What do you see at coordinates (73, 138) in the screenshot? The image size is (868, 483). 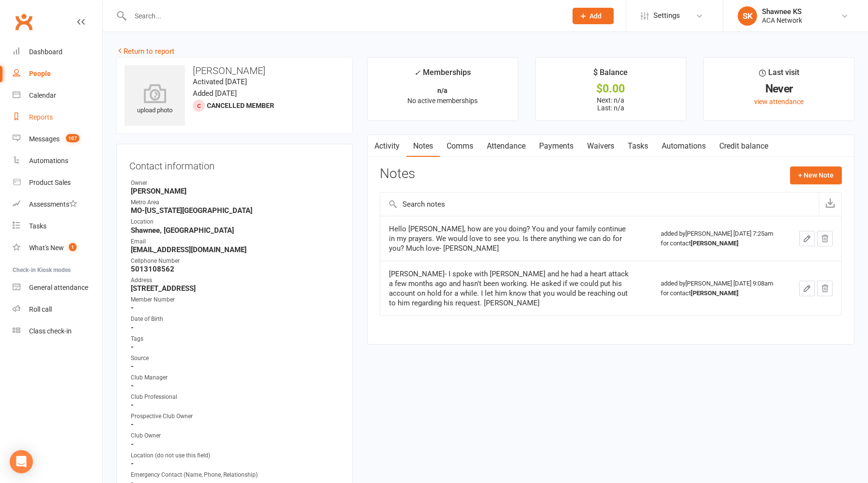 I see `span: 107` at bounding box center [73, 138].